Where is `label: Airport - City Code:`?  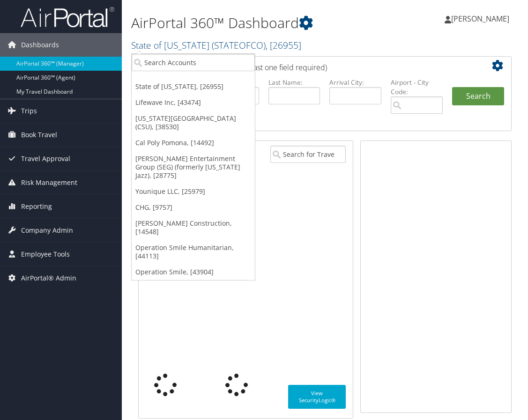
label: Airport - City Code: is located at coordinates (417, 87).